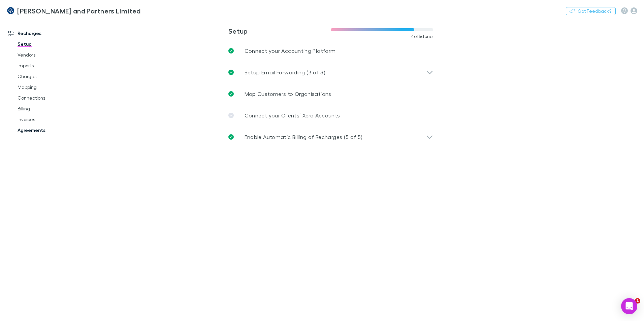 The height and width of the screenshot is (321, 644). Describe the element at coordinates (331, 115) in the screenshot. I see `a: Connect your Clients’ Xero Accounts` at that location.